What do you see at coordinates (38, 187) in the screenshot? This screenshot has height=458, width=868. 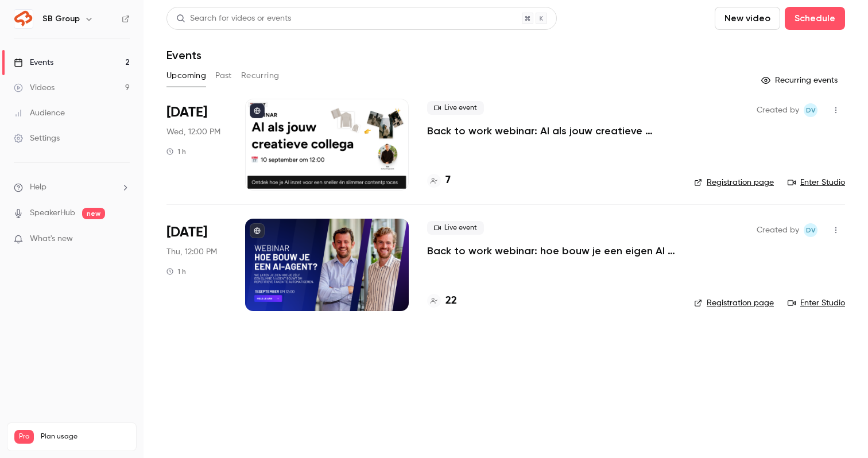 I see `span: Help` at bounding box center [38, 187].